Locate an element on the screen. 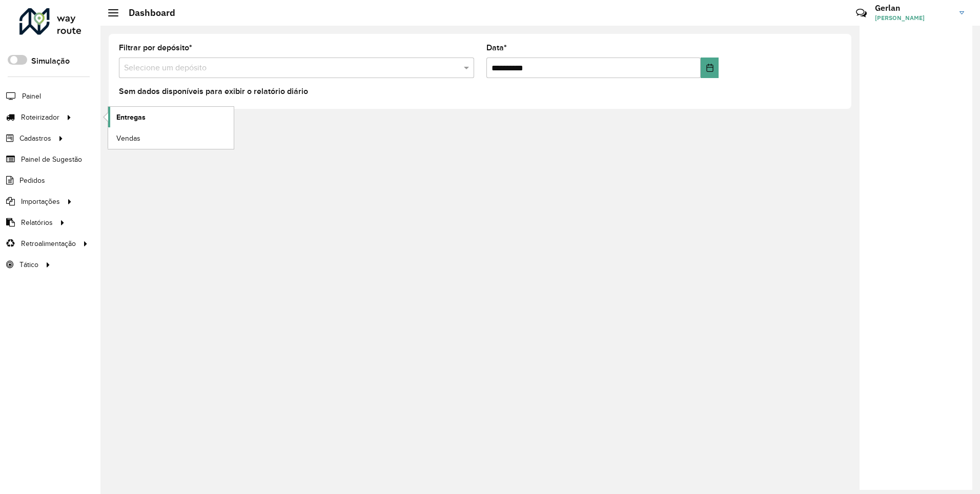  h3: Gerlan is located at coordinates (914, 8).